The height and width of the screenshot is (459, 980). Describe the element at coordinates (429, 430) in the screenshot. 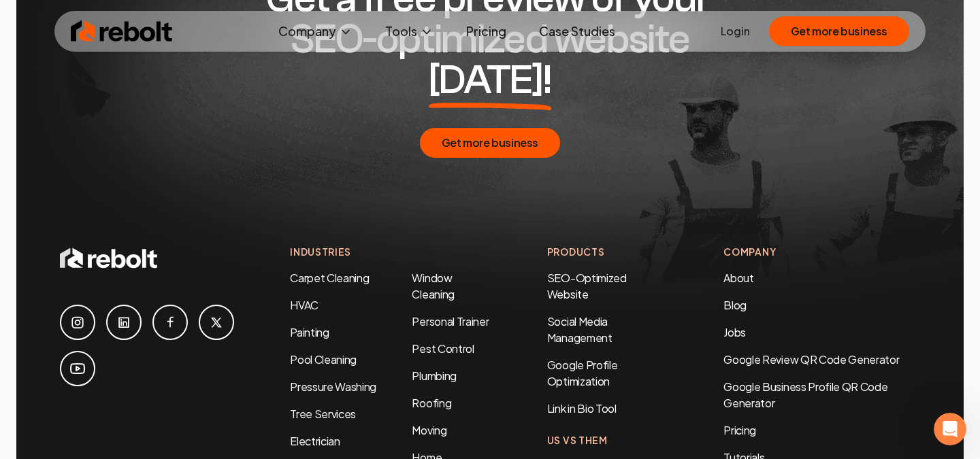

I see `a: Moving` at that location.